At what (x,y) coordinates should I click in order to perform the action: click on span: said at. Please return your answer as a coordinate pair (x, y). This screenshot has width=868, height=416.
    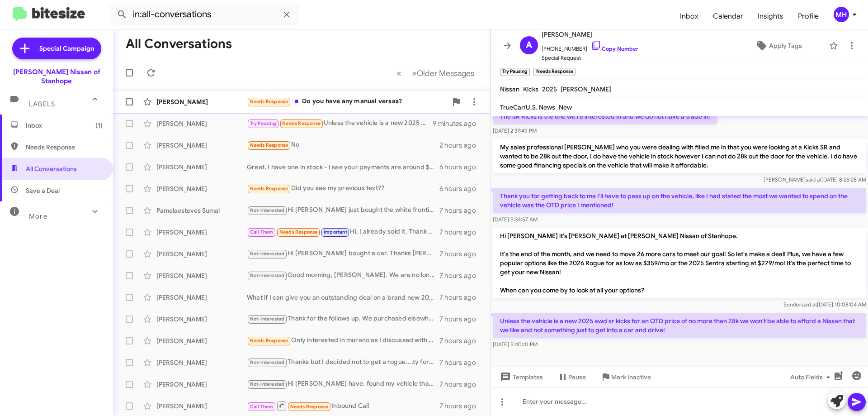
    Looking at the image, I should click on (809, 304).